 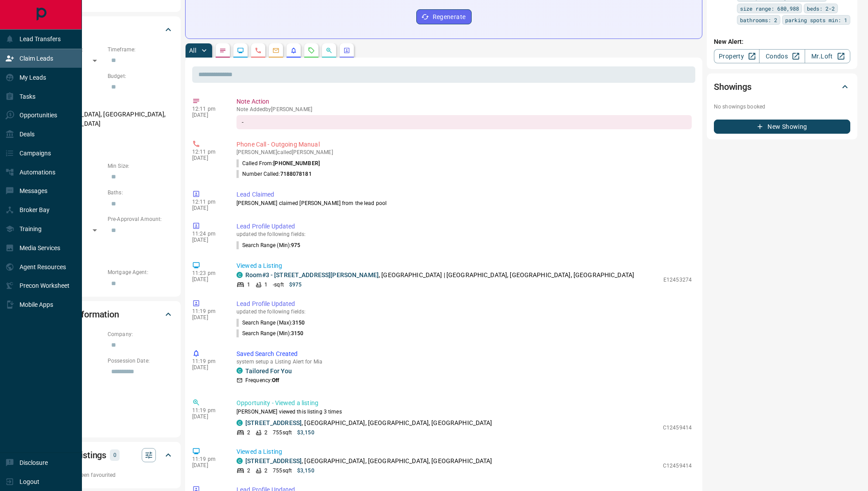 What do you see at coordinates (274, 174) in the screenshot?
I see `p: Number Called:` at bounding box center [274, 174].